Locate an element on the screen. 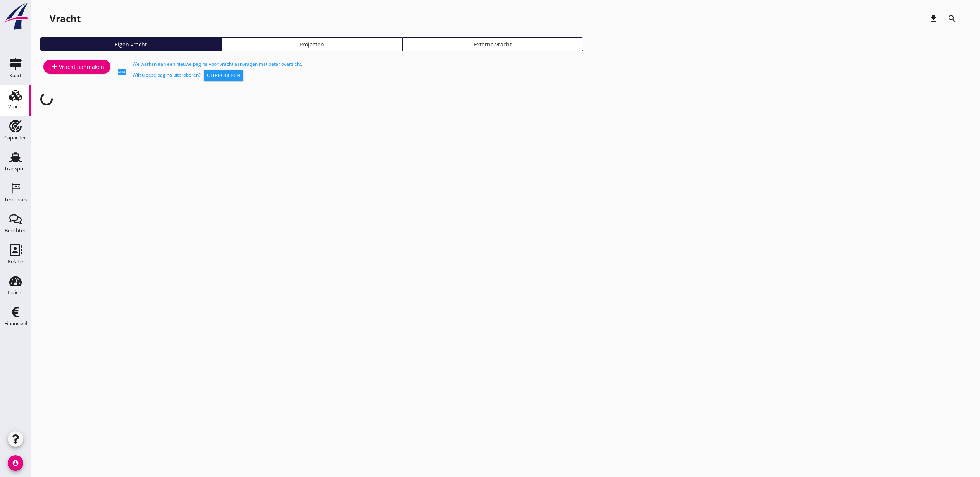  div: Terminals is located at coordinates (15, 200).